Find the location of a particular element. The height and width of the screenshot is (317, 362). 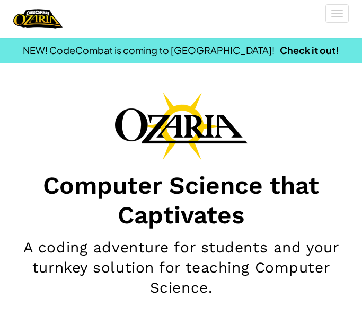

h2: A coding adventure for students and your turnkey solution for teaching Computer Science. is located at coordinates (181, 268).